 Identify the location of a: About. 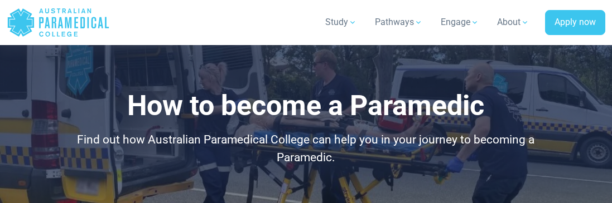
(513, 22).